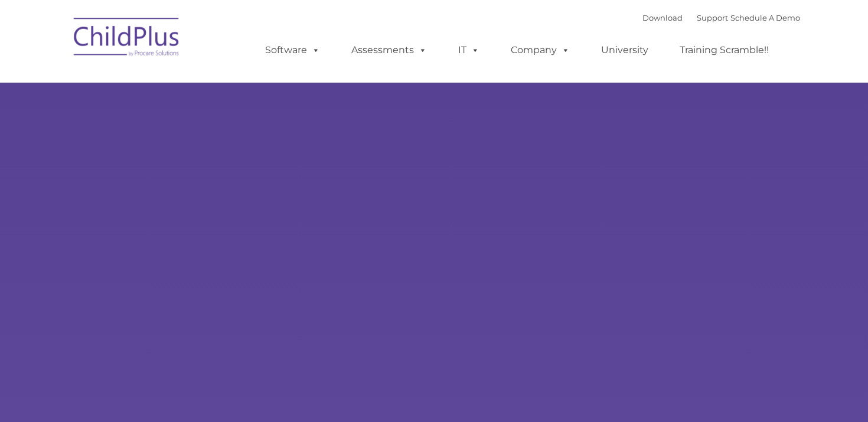 Image resolution: width=868 pixels, height=422 pixels. Describe the element at coordinates (540, 50) in the screenshot. I see `a: Company` at that location.